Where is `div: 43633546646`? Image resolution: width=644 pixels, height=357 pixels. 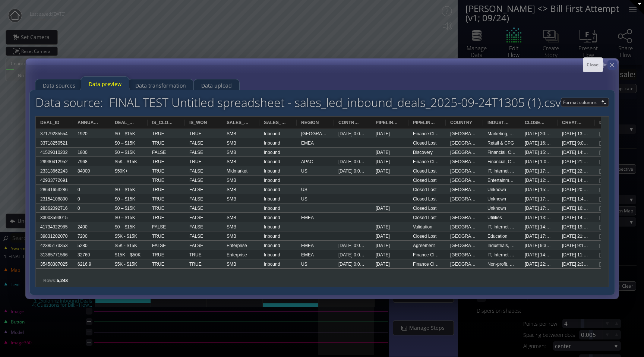 div: 43633546646 is located at coordinates (55, 273).